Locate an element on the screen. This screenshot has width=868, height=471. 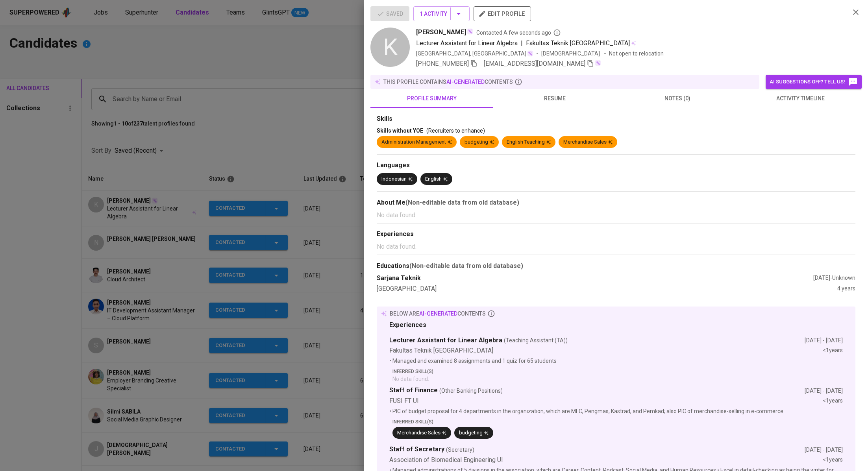
p: • Managed and examined 8 assignments and 1 quiz for 65 students is located at coordinates (617, 360).